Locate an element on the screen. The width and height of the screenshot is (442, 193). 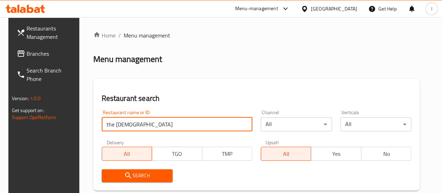
span: No is located at coordinates (387, 154).